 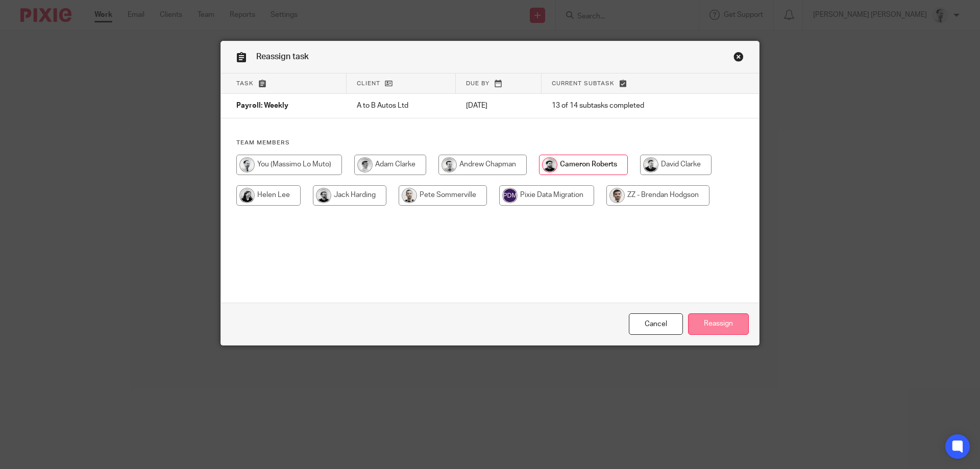 What do you see at coordinates (719, 325) in the screenshot?
I see `input: Reassign` at bounding box center [719, 325].